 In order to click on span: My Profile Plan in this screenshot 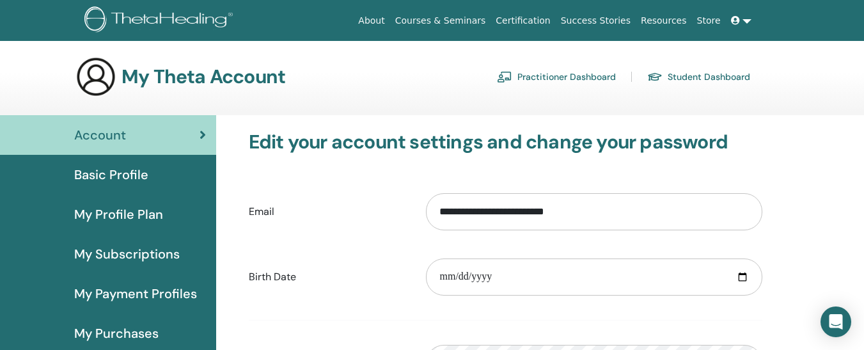, I will do `click(118, 214)`.